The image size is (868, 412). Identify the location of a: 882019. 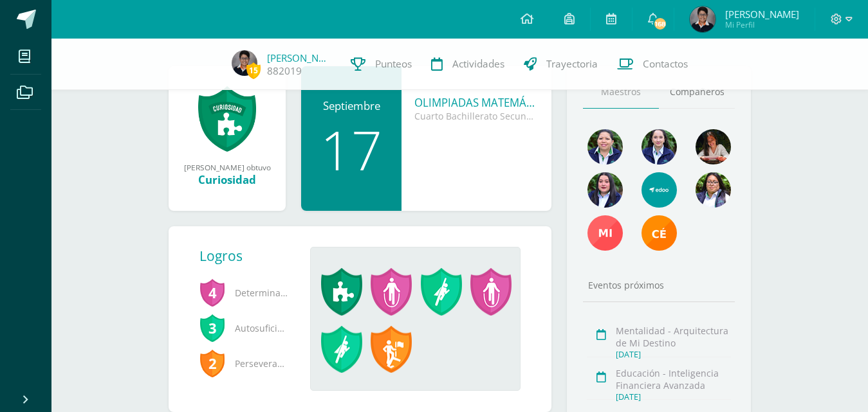
(285, 71).